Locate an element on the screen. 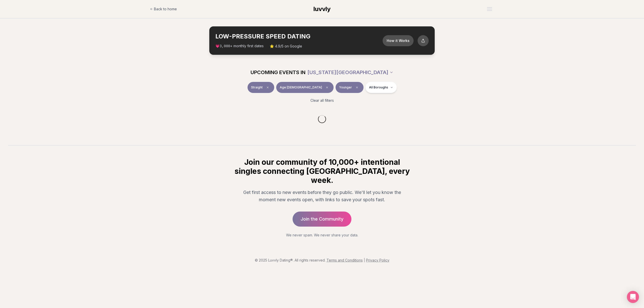 The image size is (644, 308). span: Clear age is located at coordinates (327, 87).